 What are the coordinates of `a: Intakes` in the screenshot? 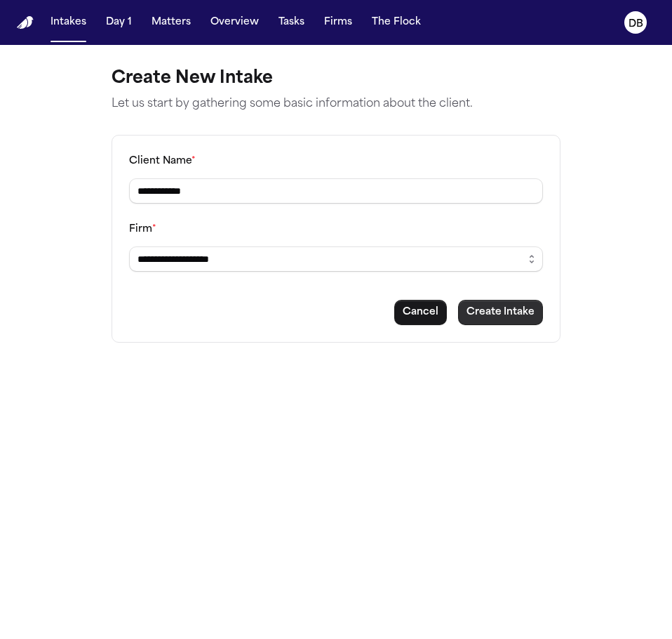 It's located at (68, 22).